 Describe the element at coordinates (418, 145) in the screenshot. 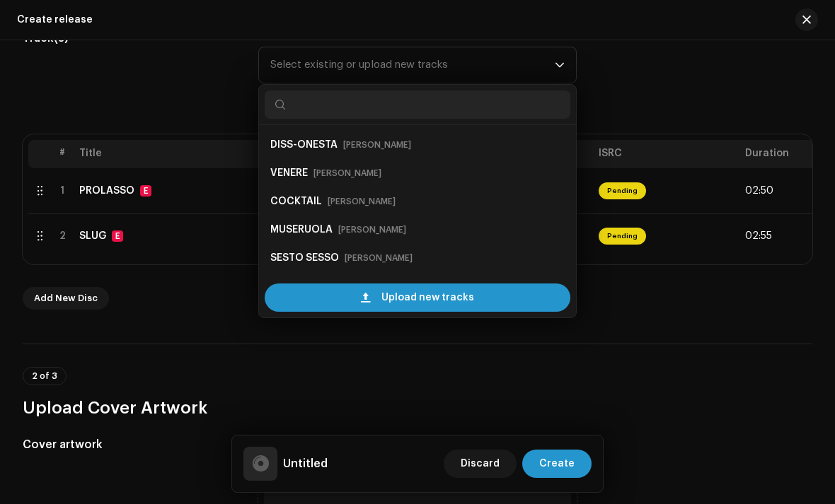

I see `li: DISS-ONESTA` at that location.